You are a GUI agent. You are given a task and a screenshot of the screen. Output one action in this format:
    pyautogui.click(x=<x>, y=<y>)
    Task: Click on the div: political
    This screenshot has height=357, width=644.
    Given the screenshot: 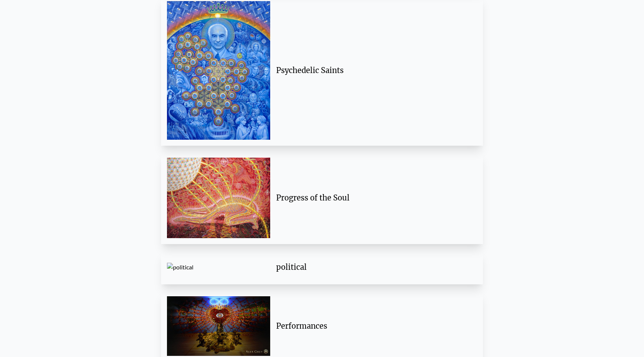 What is the action you would take?
    pyautogui.click(x=373, y=267)
    